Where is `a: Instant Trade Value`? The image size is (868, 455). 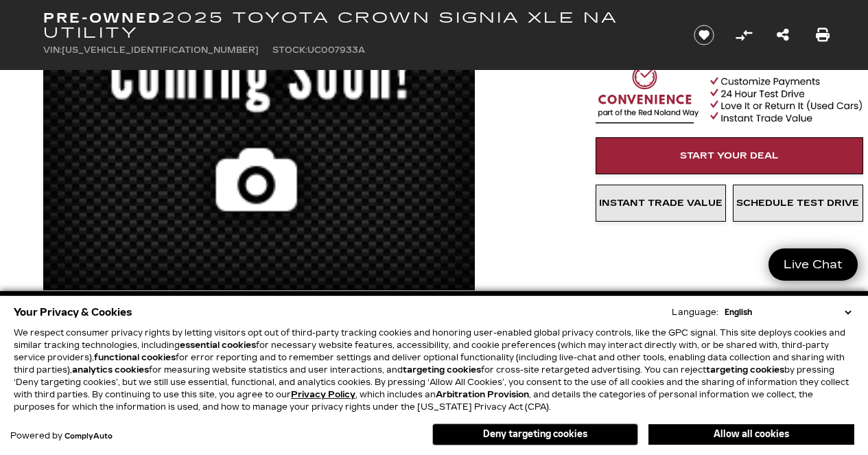
a: Instant Trade Value is located at coordinates (661, 203).